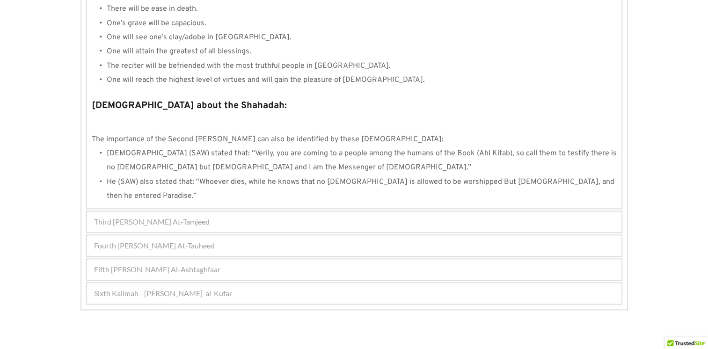 The height and width of the screenshot is (349, 708). I want to click on span: One’s grave will be capacious., so click(156, 23).